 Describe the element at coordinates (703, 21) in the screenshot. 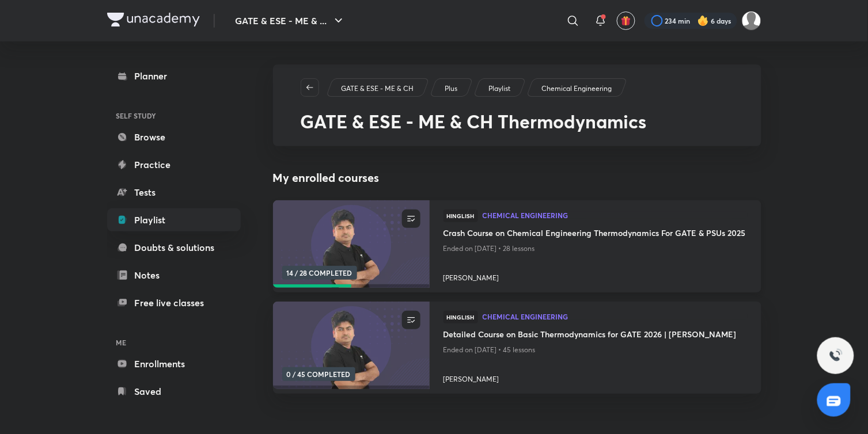

I see `img: streak` at that location.